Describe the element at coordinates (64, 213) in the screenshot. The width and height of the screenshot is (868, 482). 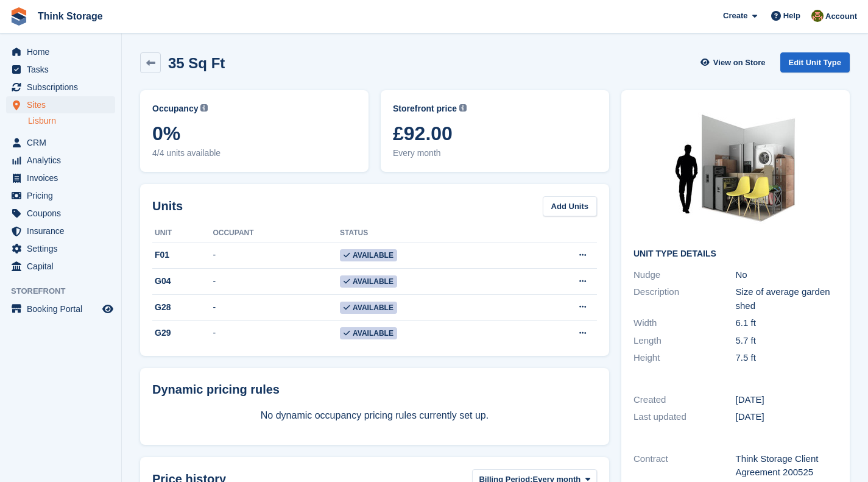
I see `span: Coupons` at that location.